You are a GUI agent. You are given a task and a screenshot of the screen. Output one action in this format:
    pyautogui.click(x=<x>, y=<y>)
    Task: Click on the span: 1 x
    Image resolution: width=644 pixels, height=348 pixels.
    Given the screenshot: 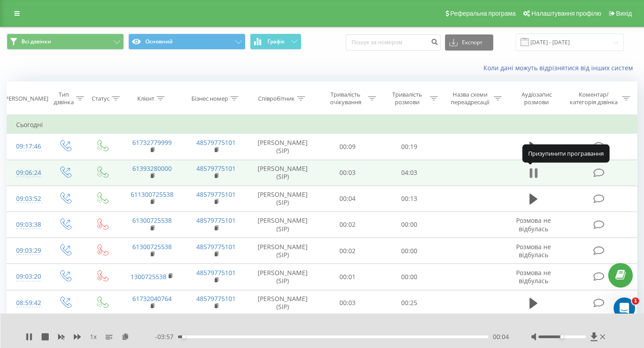 What is the action you would take?
    pyautogui.click(x=93, y=337)
    